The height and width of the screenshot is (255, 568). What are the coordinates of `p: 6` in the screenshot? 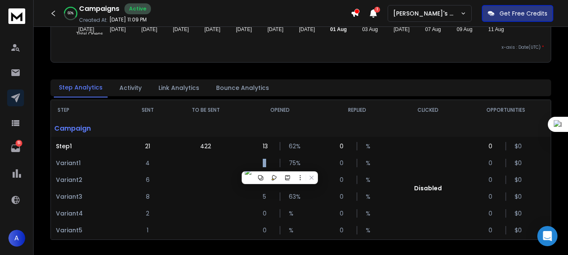 It's located at (148, 180).